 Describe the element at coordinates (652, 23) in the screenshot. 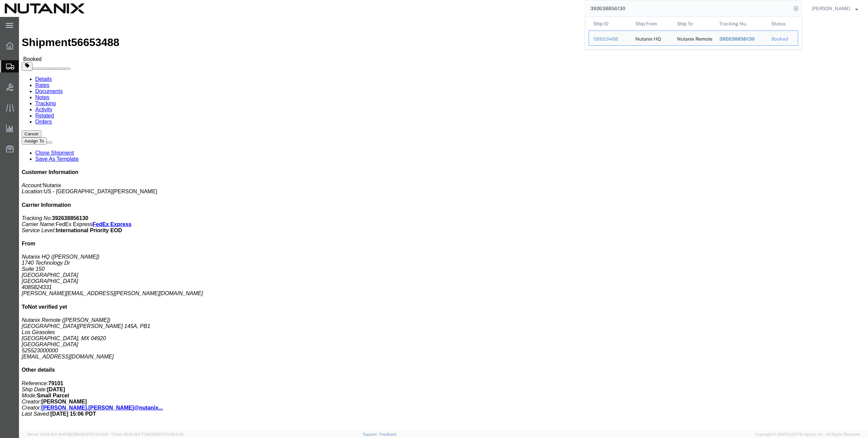

I see `th: Ship From` at that location.